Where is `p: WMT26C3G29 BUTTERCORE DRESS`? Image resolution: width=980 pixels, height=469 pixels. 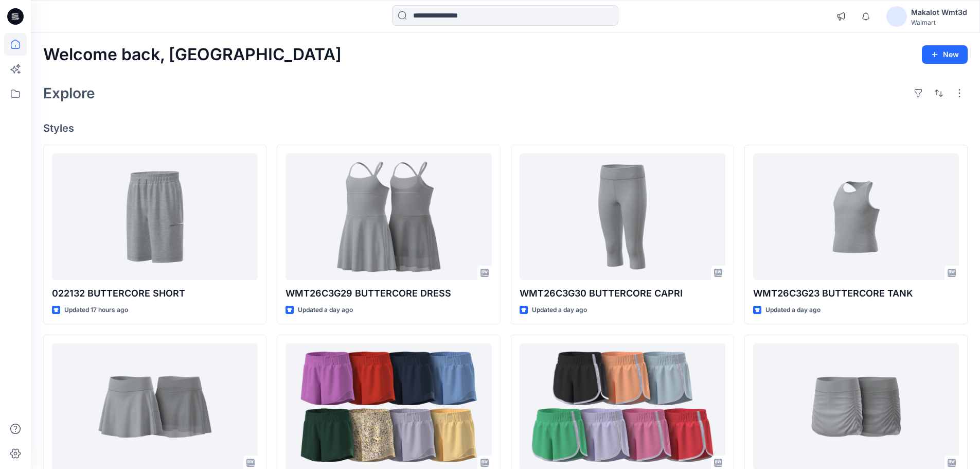 p: WMT26C3G29 BUTTERCORE DRESS is located at coordinates (388, 294).